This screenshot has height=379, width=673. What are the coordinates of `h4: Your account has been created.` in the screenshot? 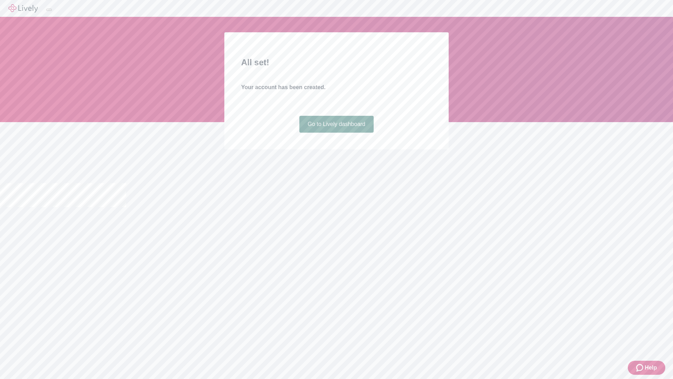 It's located at (336, 87).